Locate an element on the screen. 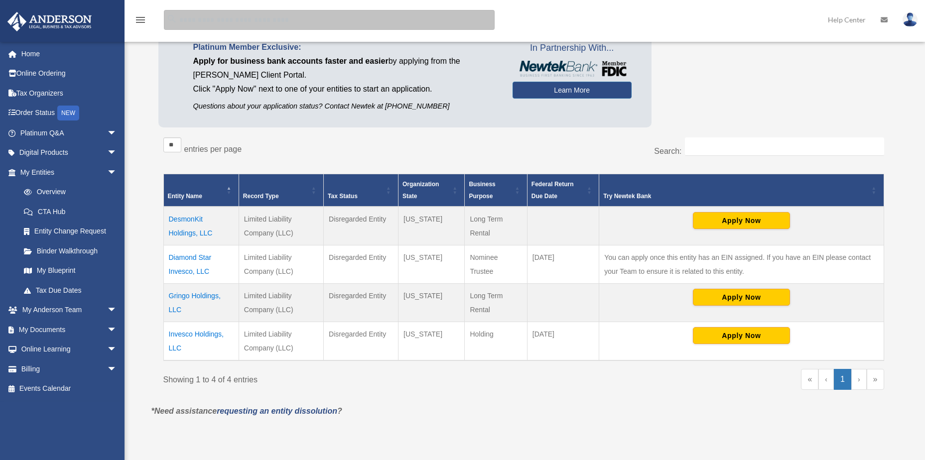 The width and height of the screenshot is (925, 460). a: Learn More is located at coordinates (572, 90).